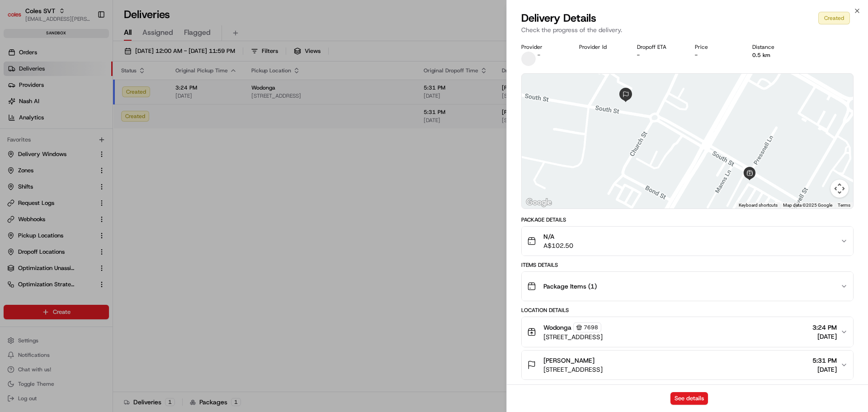  I want to click on div: Location Details, so click(688, 310).